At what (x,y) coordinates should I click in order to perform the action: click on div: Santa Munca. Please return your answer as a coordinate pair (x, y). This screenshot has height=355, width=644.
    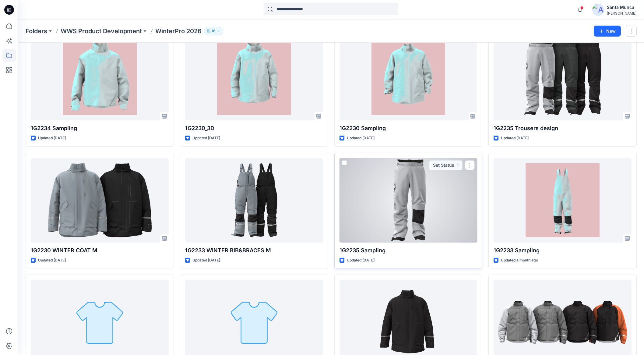
    Looking at the image, I should click on (622, 7).